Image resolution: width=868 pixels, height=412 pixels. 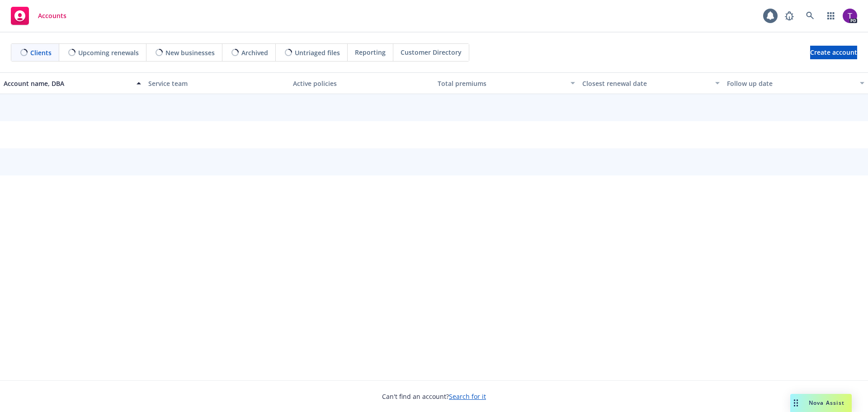 I want to click on div: Closest renewal date, so click(x=646, y=83).